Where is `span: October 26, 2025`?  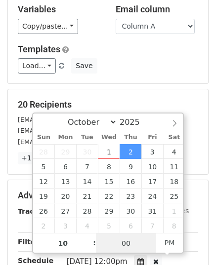 span: October 26, 2025 is located at coordinates (44, 211).